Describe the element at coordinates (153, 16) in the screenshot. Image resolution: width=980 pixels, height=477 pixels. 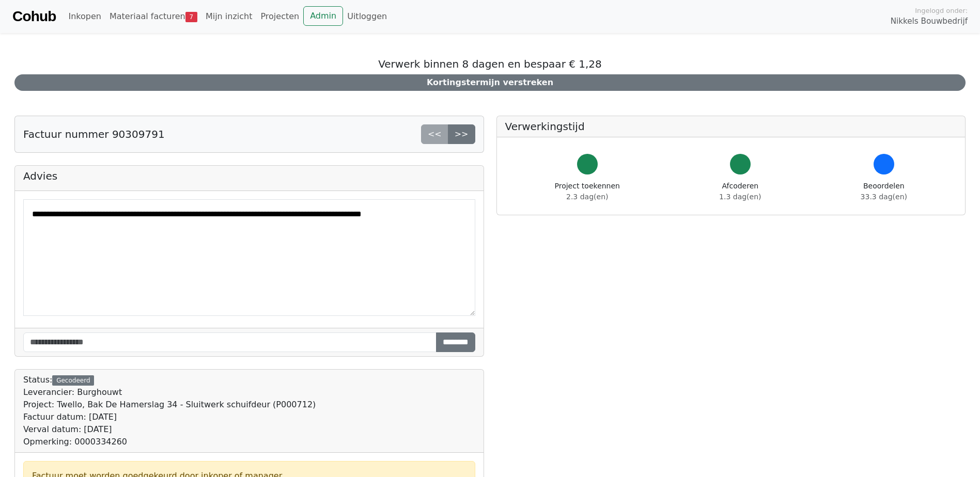
I see `a: Materiaal facturen7` at that location.